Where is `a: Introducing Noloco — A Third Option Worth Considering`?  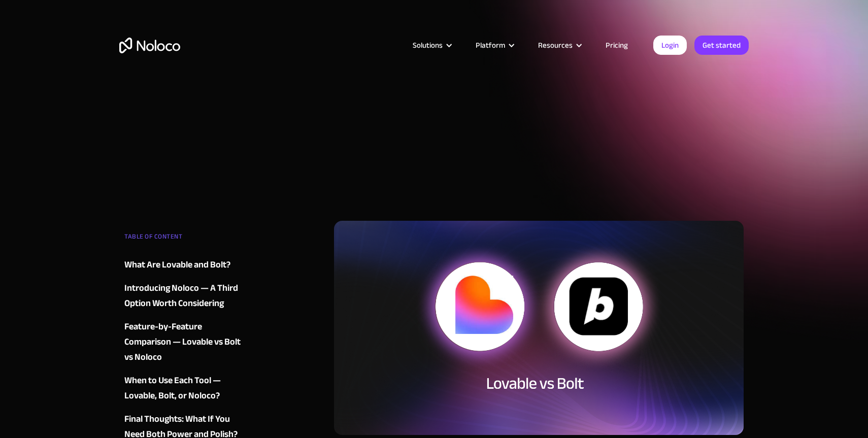 a: Introducing Noloco — A Third Option Worth Considering is located at coordinates (186, 296).